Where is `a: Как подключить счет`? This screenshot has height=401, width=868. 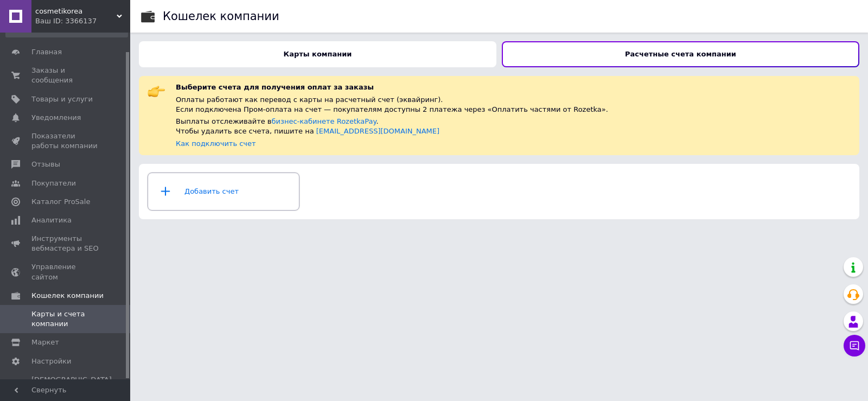 a: Как подключить счет is located at coordinates (216, 143).